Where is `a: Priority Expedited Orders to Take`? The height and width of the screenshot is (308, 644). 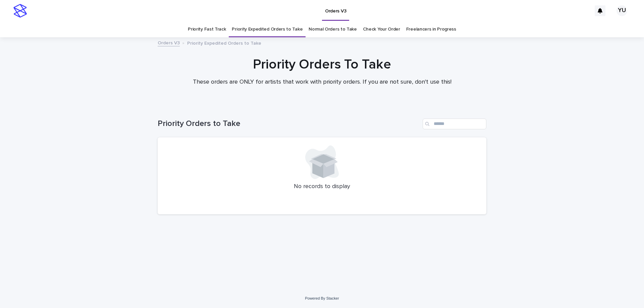
a: Priority Expedited Orders to Take is located at coordinates (267, 29).